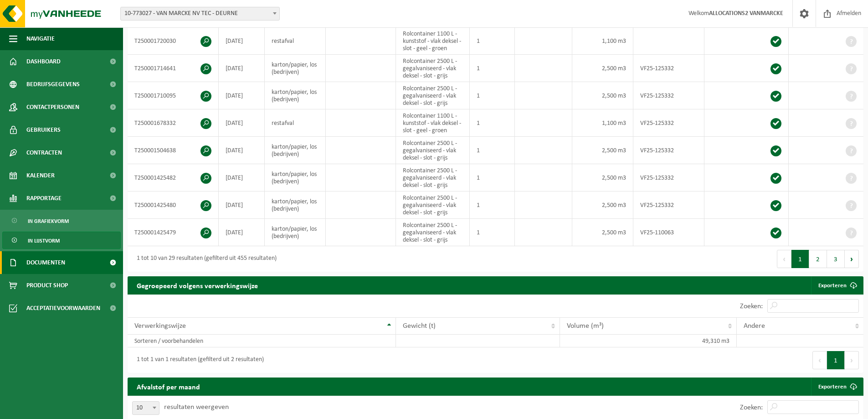  What do you see at coordinates (817, 259) in the screenshot?
I see `button: 2` at bounding box center [817, 259].